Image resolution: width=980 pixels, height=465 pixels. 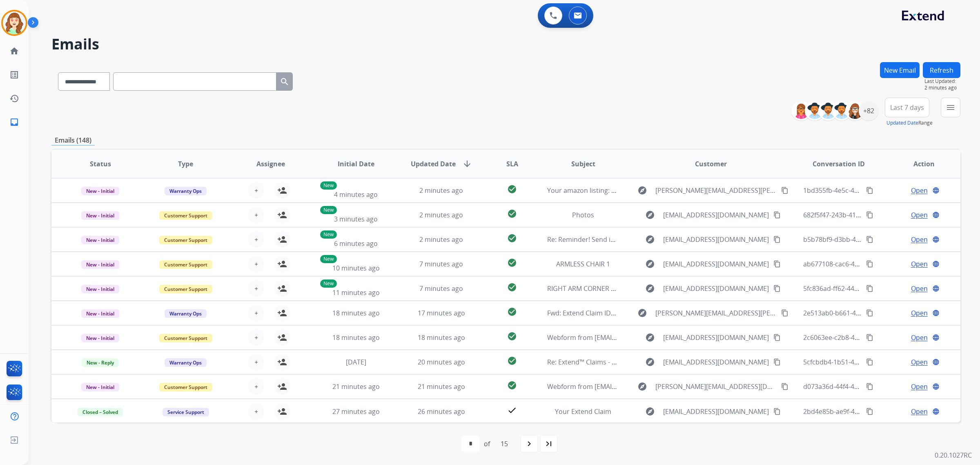 What do you see at coordinates (101, 164) in the screenshot?
I see `span: Status` at bounding box center [101, 164].